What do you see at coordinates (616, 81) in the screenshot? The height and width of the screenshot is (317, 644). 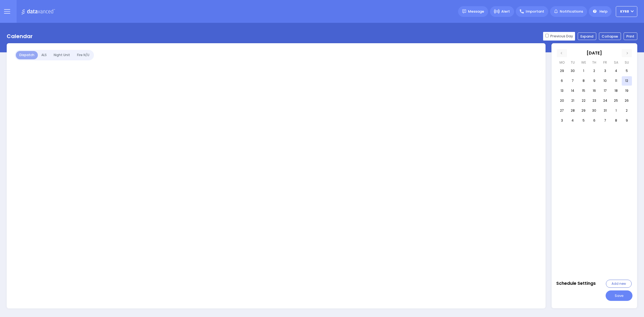 I see `td: 11` at bounding box center [616, 81].